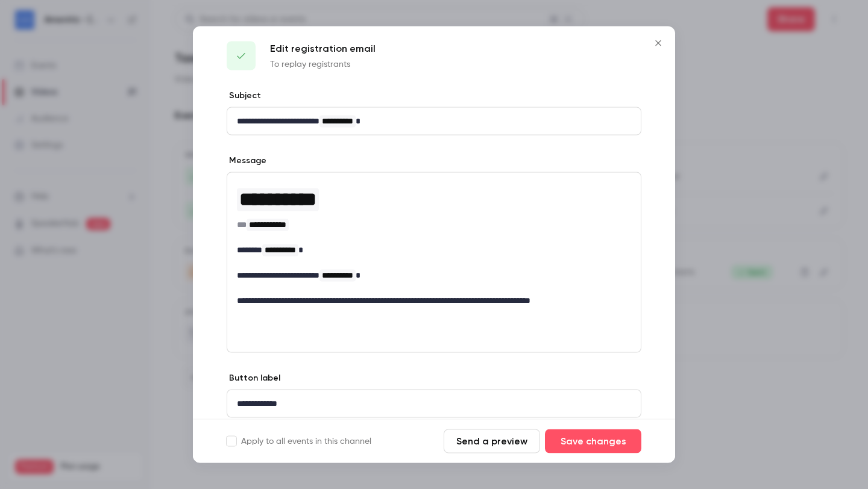 This screenshot has width=868, height=489. Describe the element at coordinates (299, 441) in the screenshot. I see `label: Apply to all events in this channel` at that location.